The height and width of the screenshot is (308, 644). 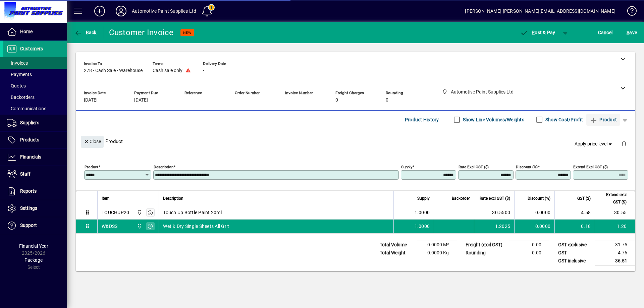 What do you see at coordinates (115, 213) in the screenshot?
I see `div: TOUCHUP20` at bounding box center [115, 213].